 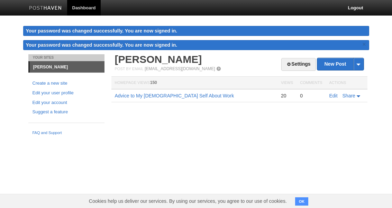 What do you see at coordinates (287, 83) in the screenshot?
I see `th: Views` at bounding box center [287, 83].